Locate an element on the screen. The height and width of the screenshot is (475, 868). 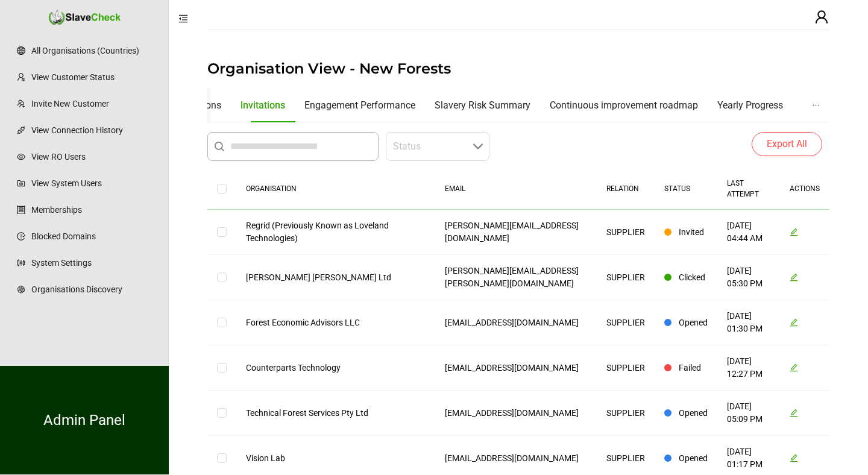
a: Memberships is located at coordinates (93, 210).